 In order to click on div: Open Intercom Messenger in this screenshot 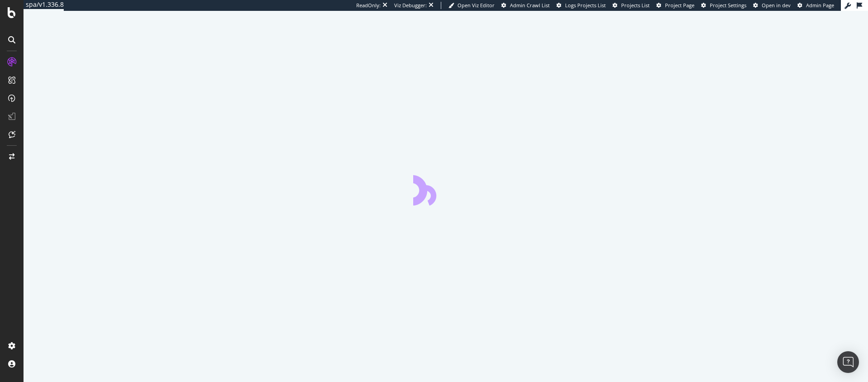, I will do `click(848, 362)`.